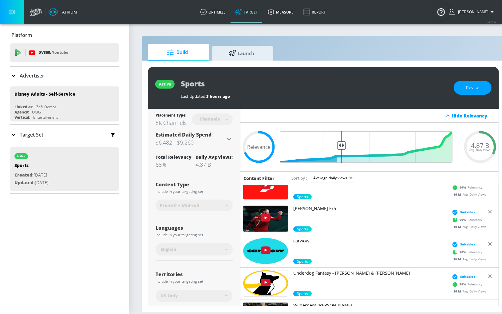 The height and width of the screenshot is (314, 502). Describe the element at coordinates (303, 229) in the screenshot. I see `div: 90.0%` at that location.